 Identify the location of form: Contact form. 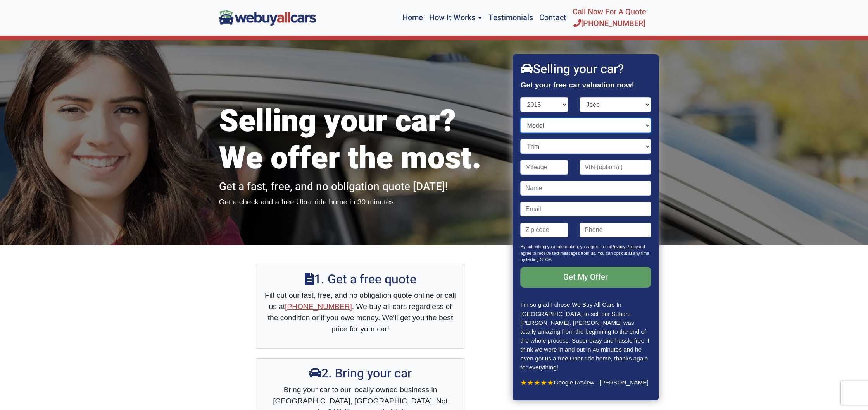
(586, 199).